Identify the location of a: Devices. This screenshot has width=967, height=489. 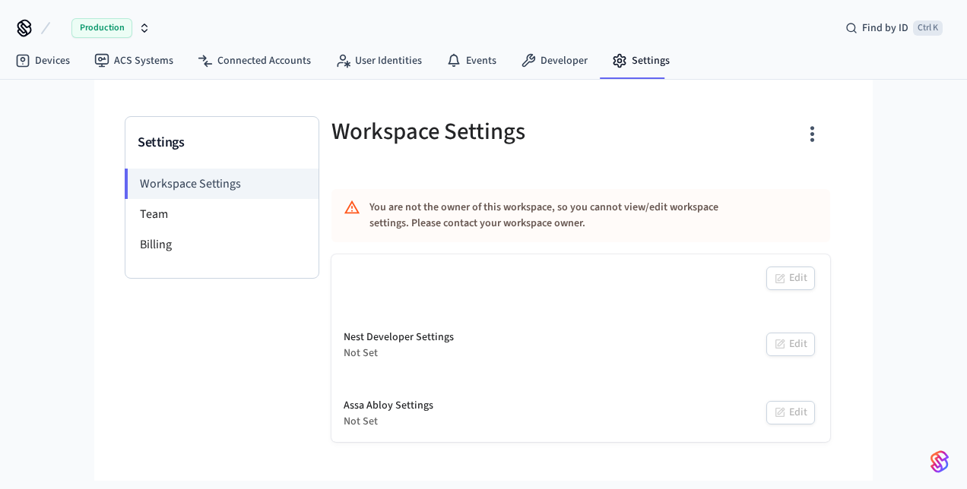
(43, 61).